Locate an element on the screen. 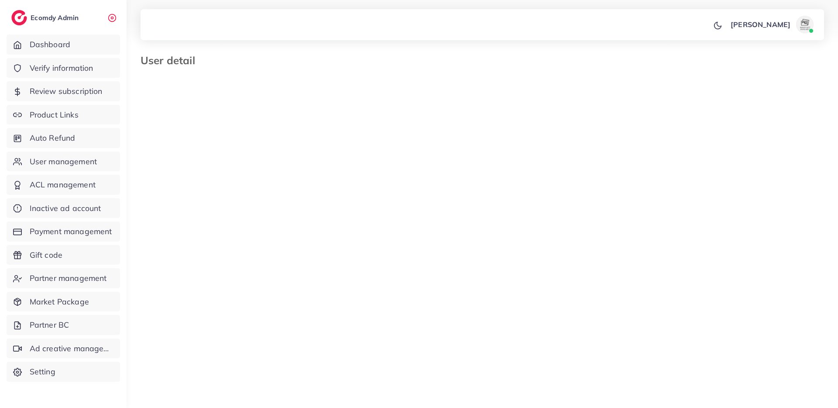  a: Review subscription is located at coordinates (63, 91).